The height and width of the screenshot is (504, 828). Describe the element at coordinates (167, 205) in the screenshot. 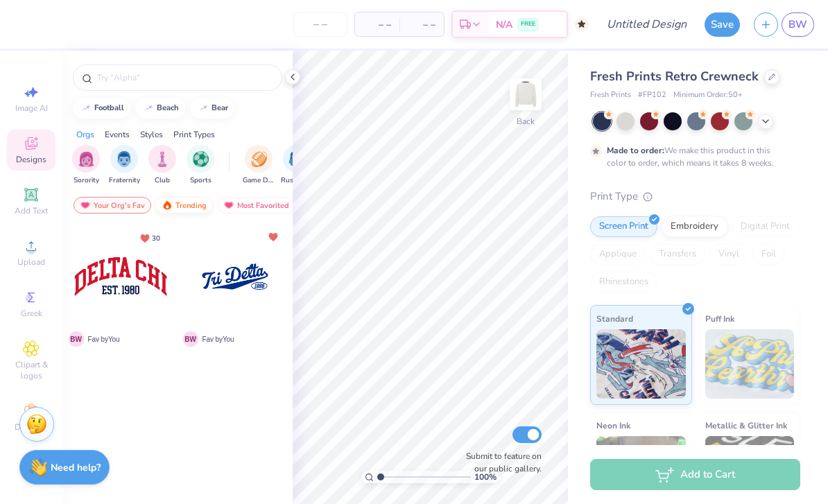

I see `img: trending.gif` at that location.